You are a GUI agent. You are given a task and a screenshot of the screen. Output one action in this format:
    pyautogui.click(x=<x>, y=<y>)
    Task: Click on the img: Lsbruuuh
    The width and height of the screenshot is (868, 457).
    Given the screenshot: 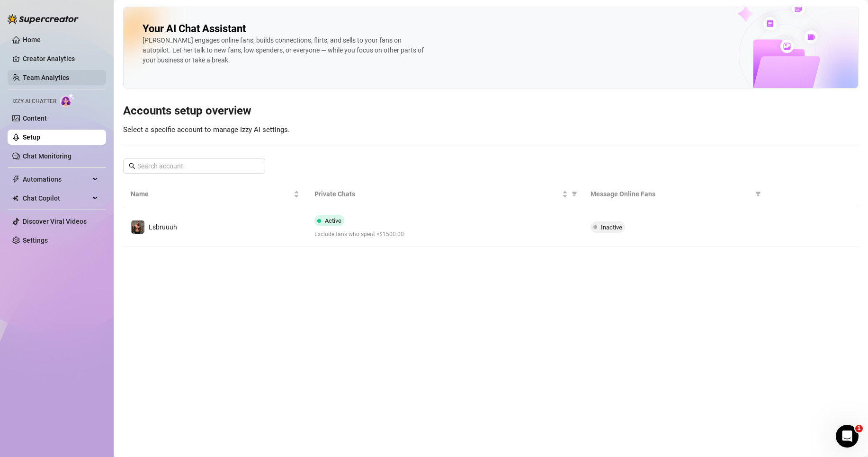 What is the action you would take?
    pyautogui.click(x=138, y=227)
    